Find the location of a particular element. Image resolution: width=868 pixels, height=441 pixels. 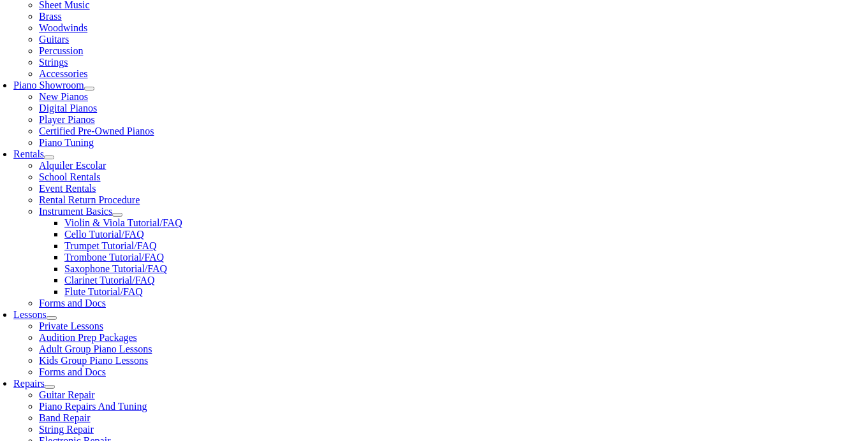

span: Percussion is located at coordinates (61, 50).